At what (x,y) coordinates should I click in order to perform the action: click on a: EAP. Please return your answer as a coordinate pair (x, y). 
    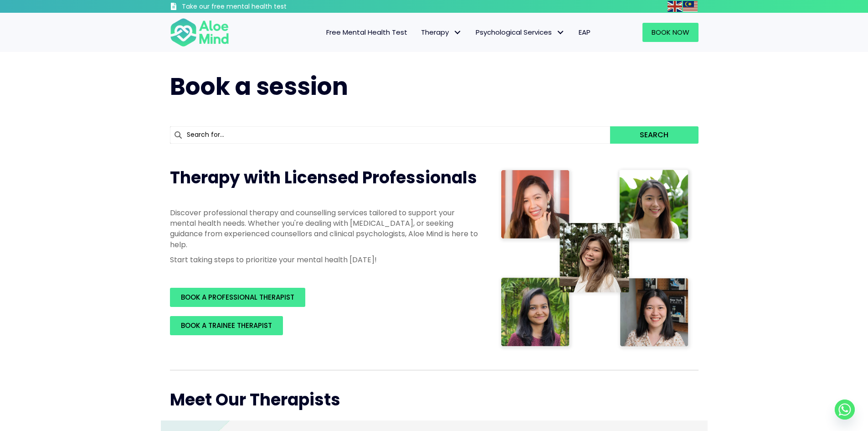
    Looking at the image, I should click on (585, 32).